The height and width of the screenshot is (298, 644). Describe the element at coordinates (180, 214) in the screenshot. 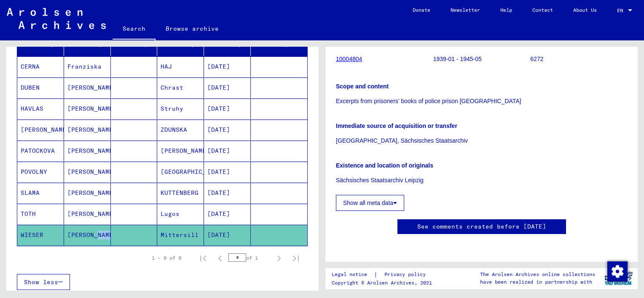

I see `mat-cell: Lugos` at that location.